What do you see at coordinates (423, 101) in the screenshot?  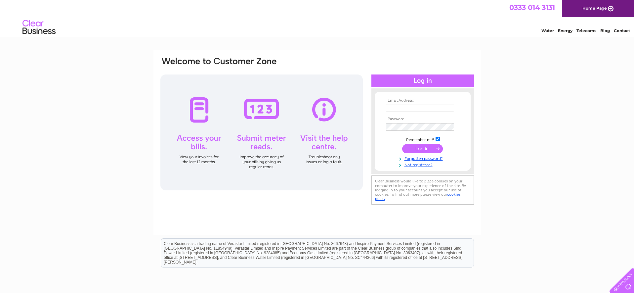 I see `th: Email Address:` at bounding box center [423, 101].